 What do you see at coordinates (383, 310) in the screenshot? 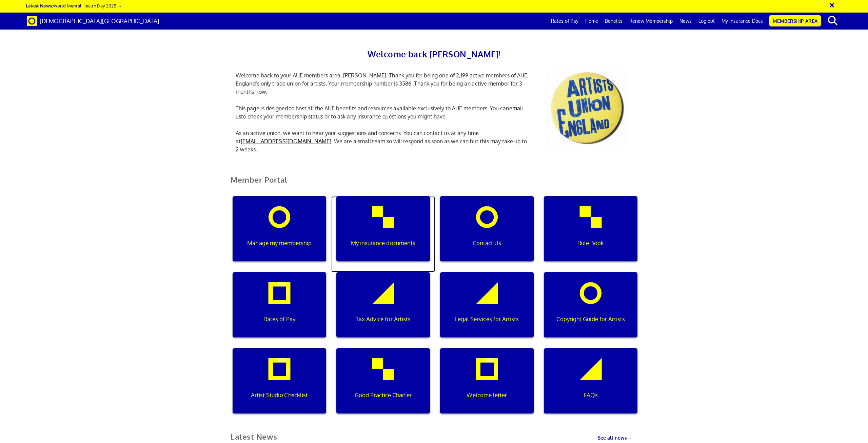
I see `a: Tax Advice for Artists` at bounding box center [383, 310].